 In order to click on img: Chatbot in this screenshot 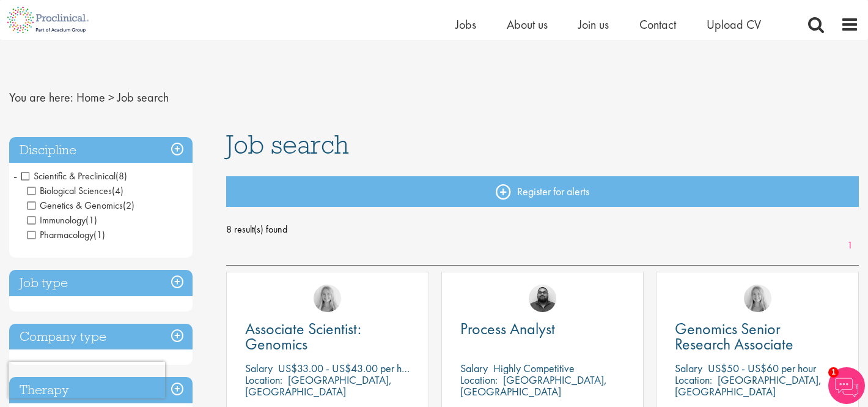, I will do `click(847, 386)`.